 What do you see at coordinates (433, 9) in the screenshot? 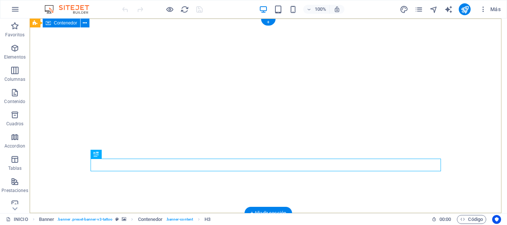
I see `button: navigator` at bounding box center [433, 9].